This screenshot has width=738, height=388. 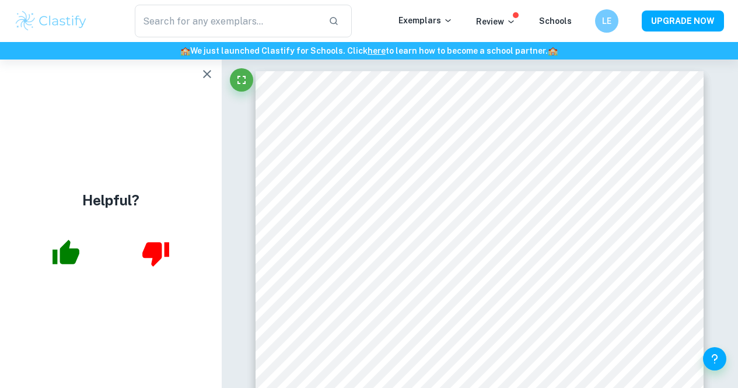 I want to click on input: Search for any exemplars..., so click(x=227, y=21).